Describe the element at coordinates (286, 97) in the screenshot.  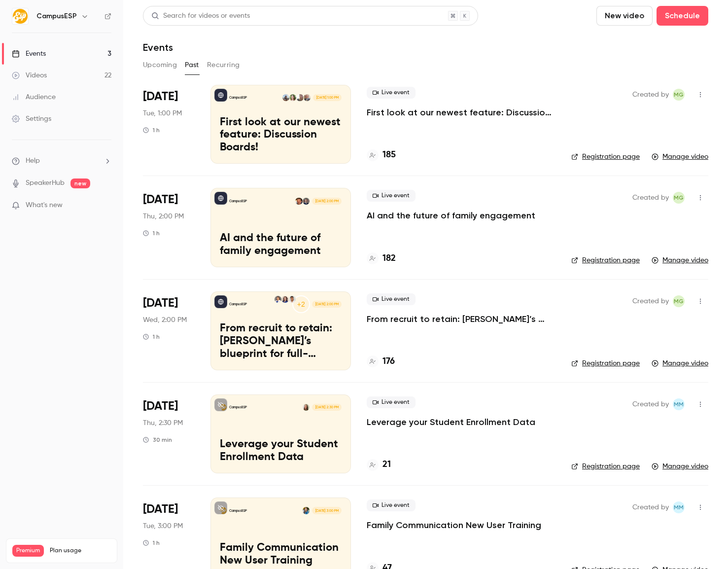
I see `img: Tiffany Zheng` at that location.